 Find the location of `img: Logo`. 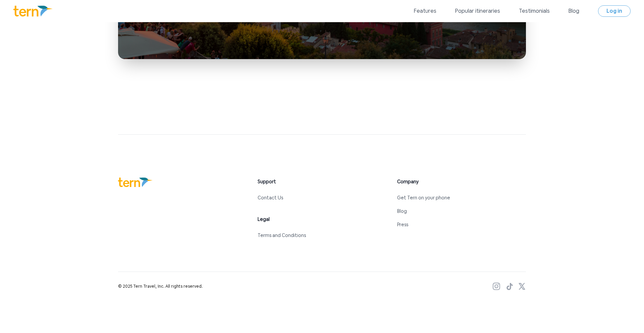

img: Logo is located at coordinates (33, 11).